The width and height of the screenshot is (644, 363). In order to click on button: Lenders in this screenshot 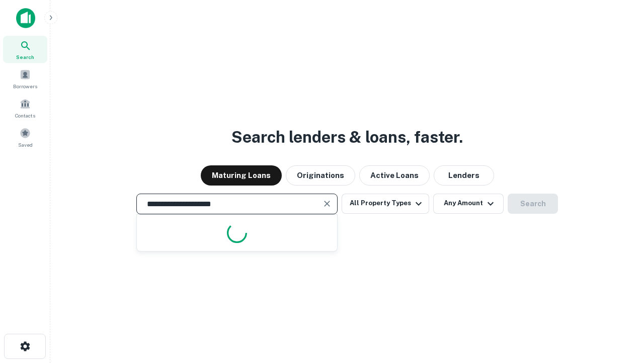, I will do `click(464, 175)`.